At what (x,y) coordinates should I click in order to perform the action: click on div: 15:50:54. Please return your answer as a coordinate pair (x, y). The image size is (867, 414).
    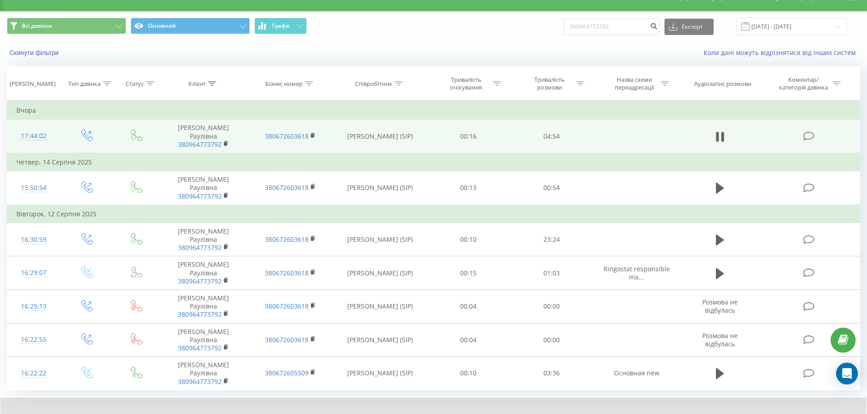
    Looking at the image, I should click on (34, 188).